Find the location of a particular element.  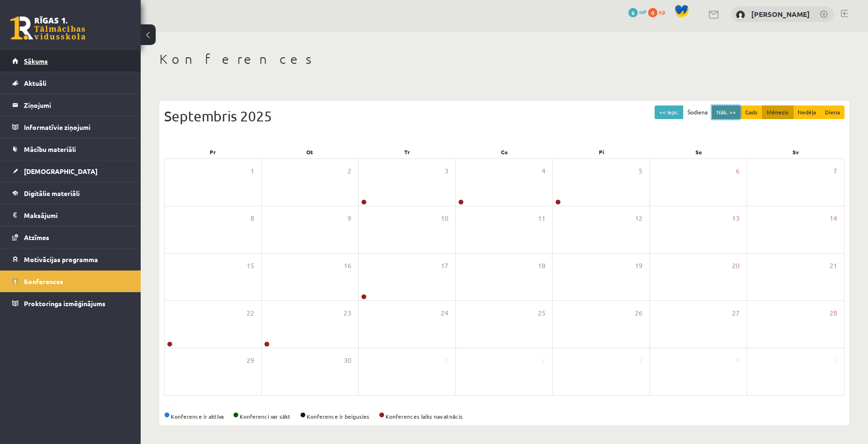

div: Tr is located at coordinates (407, 152).